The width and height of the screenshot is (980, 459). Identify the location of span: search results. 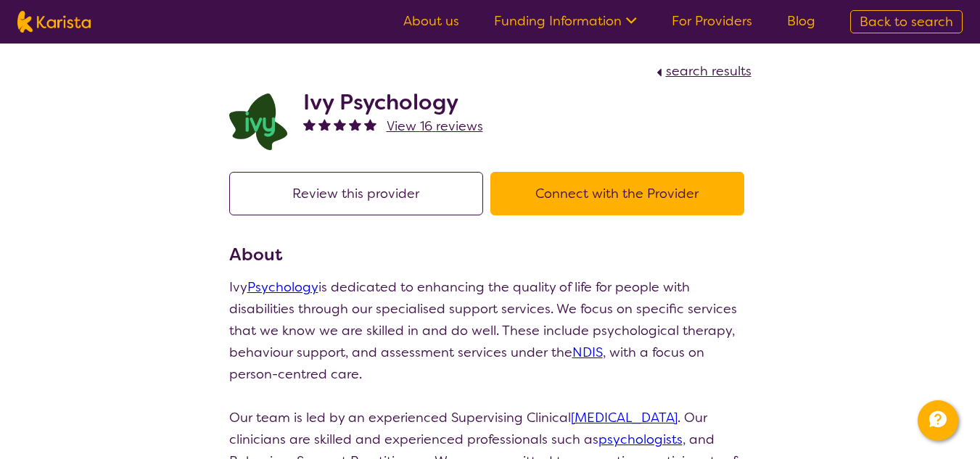
(709, 71).